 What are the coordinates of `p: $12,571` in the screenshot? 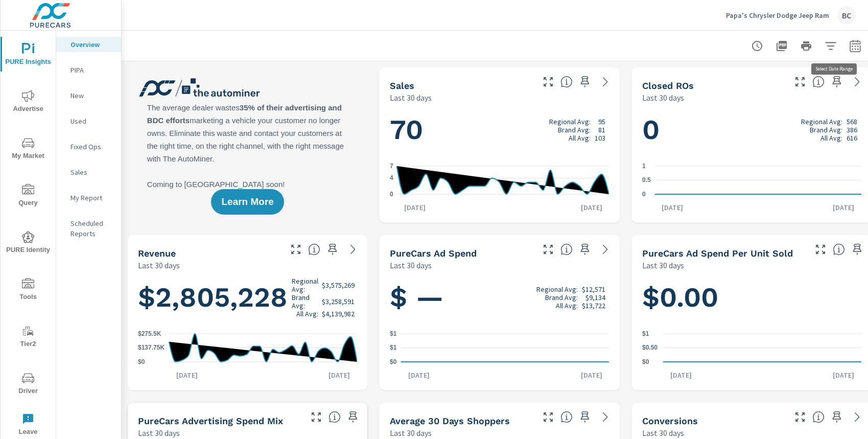 It's located at (594, 289).